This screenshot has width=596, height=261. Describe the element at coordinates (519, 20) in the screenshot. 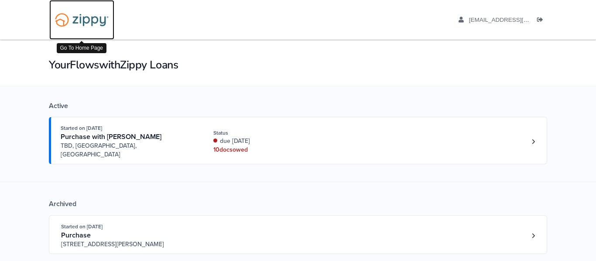

I see `span: 83mommas3@gmail.com` at that location.